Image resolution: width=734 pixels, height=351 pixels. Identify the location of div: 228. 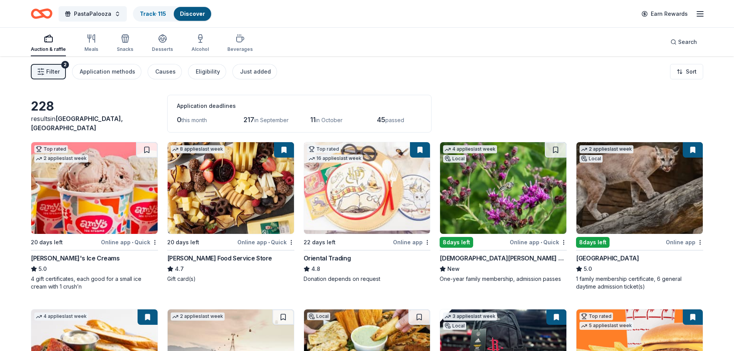
(94, 106).